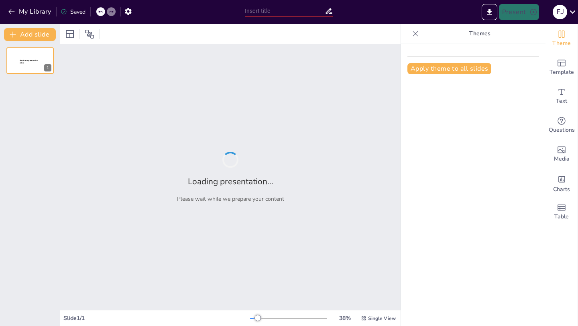 The image size is (578, 326). I want to click on div: Change the overall theme, so click(561, 39).